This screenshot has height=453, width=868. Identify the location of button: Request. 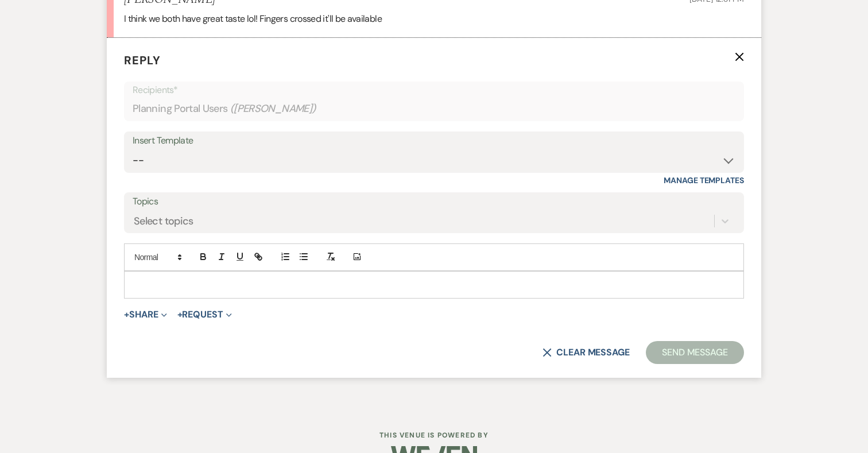
(204, 314).